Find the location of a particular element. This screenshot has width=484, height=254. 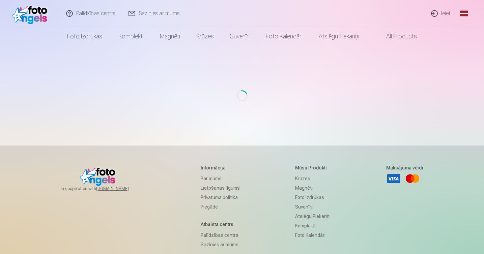

a: All products is located at coordinates (396, 36).